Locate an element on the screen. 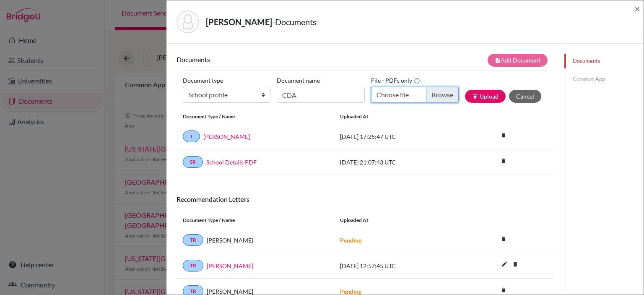 Image resolution: width=644 pixels, height=295 pixels. i: note_add is located at coordinates (498, 60).